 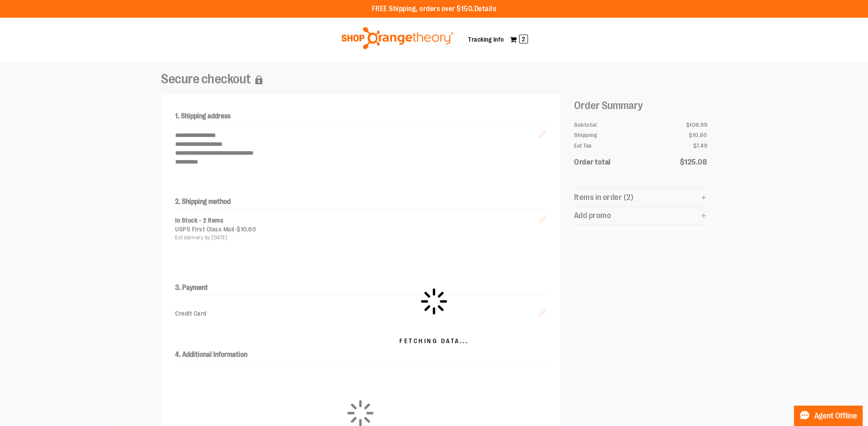 I want to click on span: Fetching Data..., so click(x=434, y=341).